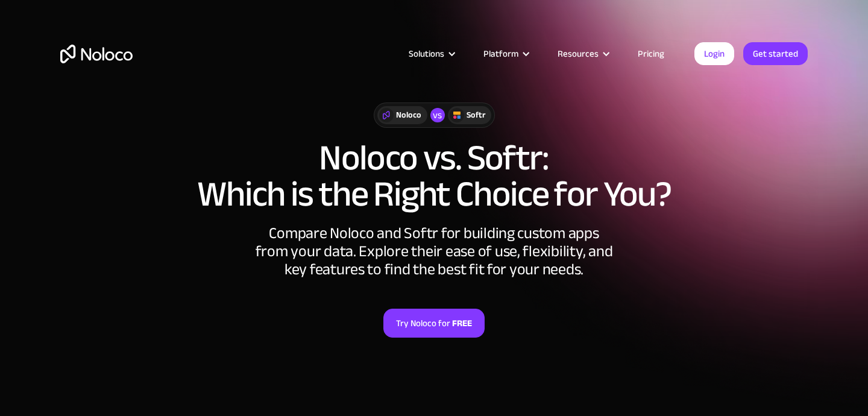 The height and width of the screenshot is (416, 868). Describe the element at coordinates (462, 323) in the screenshot. I see `strong: FREE` at that location.